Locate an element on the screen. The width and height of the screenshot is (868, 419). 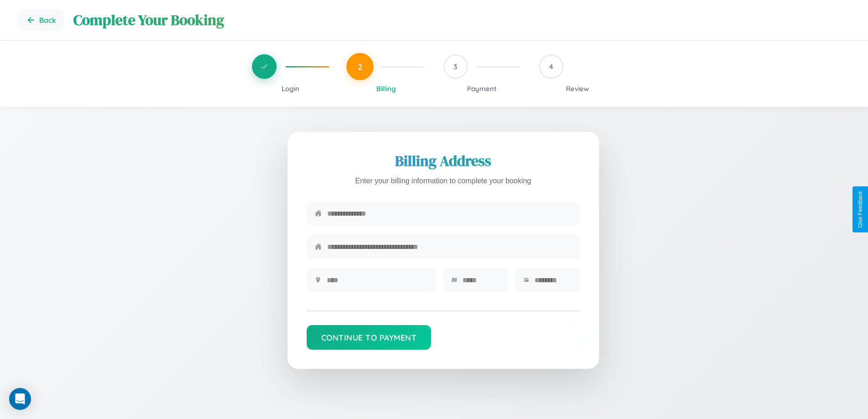
button: Continue to Payment is located at coordinates (369, 338).